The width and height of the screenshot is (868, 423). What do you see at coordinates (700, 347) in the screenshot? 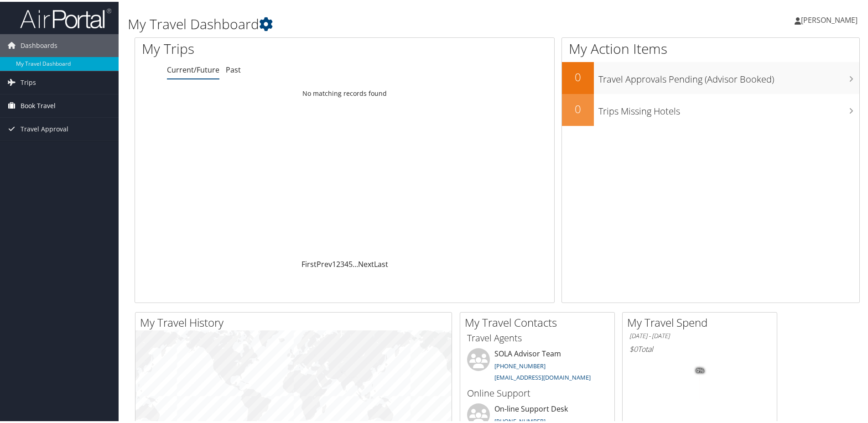
I see `h6: Total` at bounding box center [700, 347].